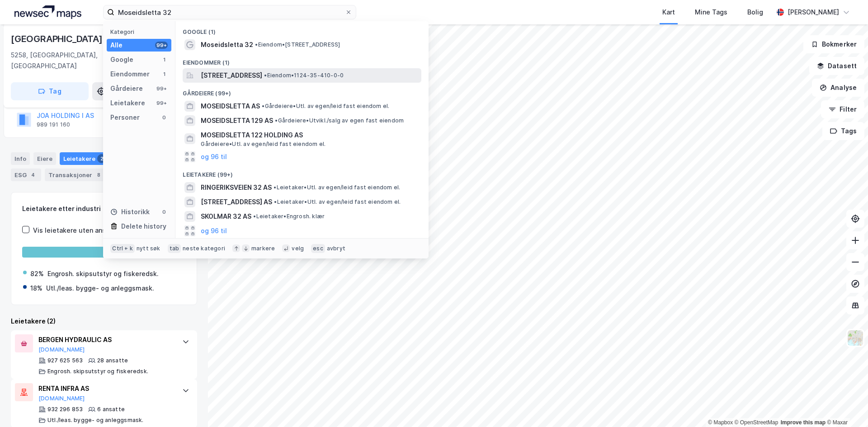 The image size is (868, 427). What do you see at coordinates (837, 66) in the screenshot?
I see `button: Datasett` at bounding box center [837, 66].